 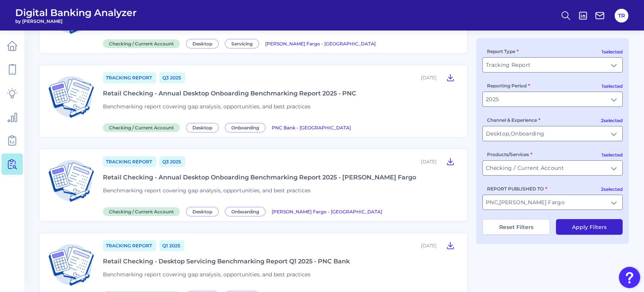 I want to click on button: Apply Filters, so click(x=589, y=226).